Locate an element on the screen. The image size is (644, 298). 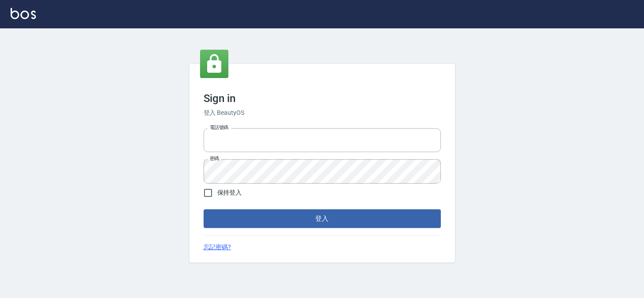
button: 登入 is located at coordinates (322, 218).